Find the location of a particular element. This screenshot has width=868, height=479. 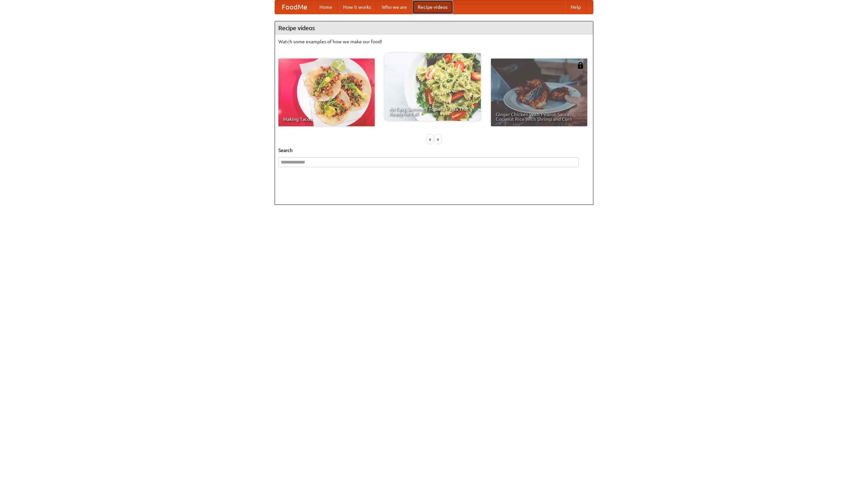

span: Making Tacos is located at coordinates (327, 119).